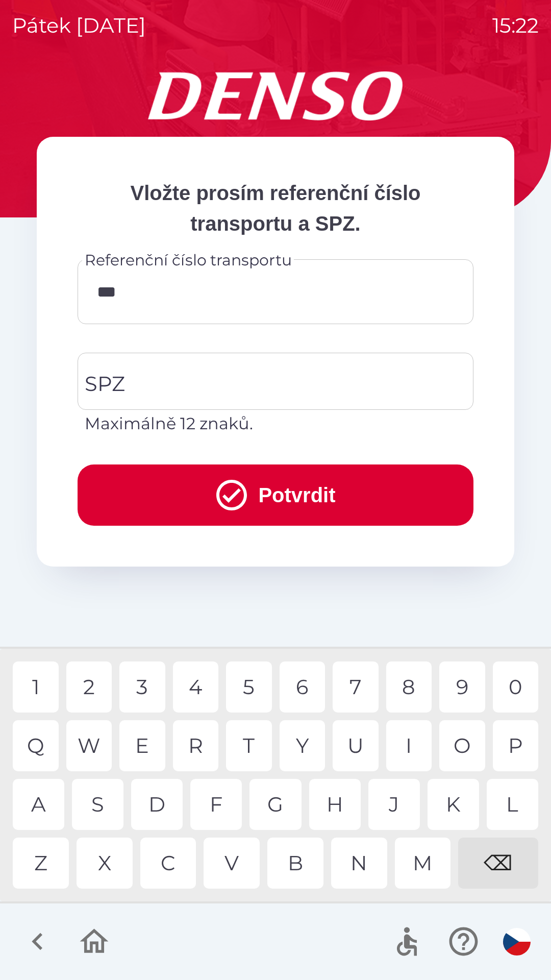  What do you see at coordinates (516, 25) in the screenshot?
I see `p: 15:22` at bounding box center [516, 25].